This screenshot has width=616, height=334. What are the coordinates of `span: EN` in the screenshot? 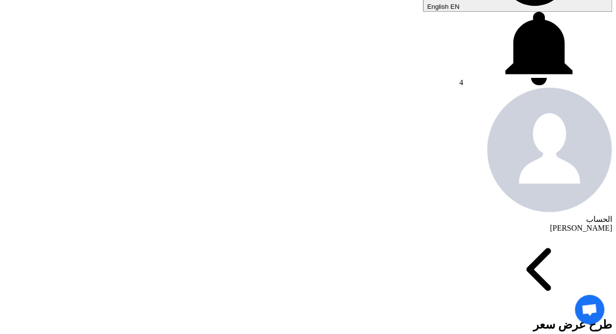 It's located at (455, 6).